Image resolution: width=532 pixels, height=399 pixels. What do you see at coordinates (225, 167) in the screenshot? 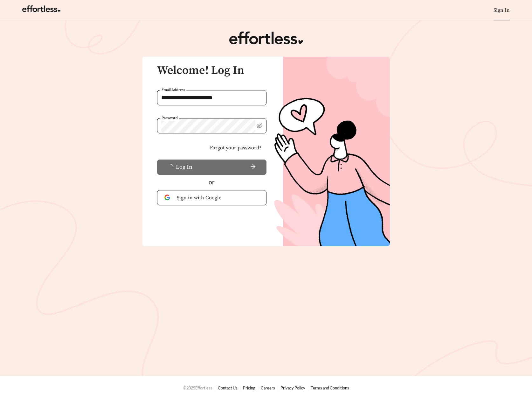
I see `span: arrow-right` at bounding box center [225, 167].